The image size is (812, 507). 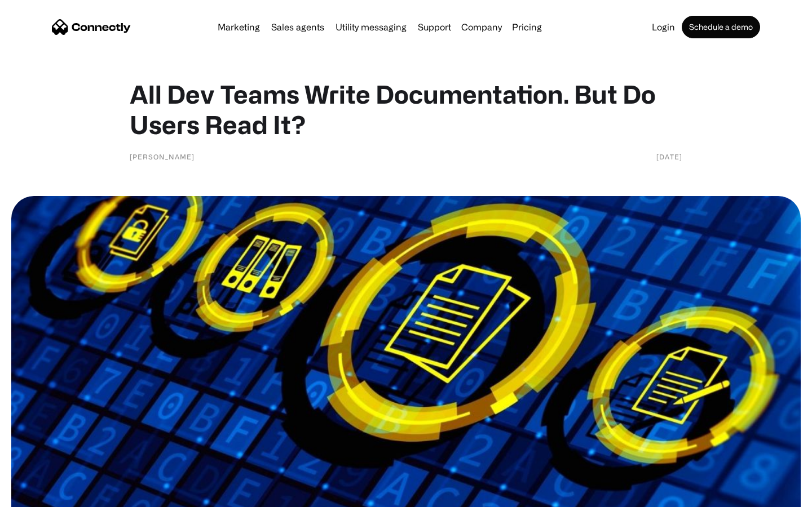 What do you see at coordinates (406, 109) in the screenshot?
I see `h1: All Dev Teams Write Documentation. But Do Users Read It?` at bounding box center [406, 109].